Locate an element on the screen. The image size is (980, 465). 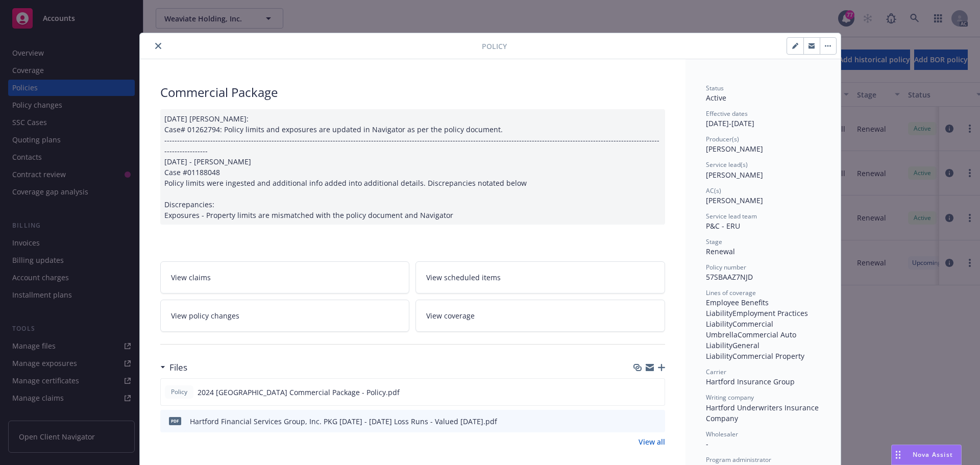
span: Service lead team is located at coordinates (731, 216).